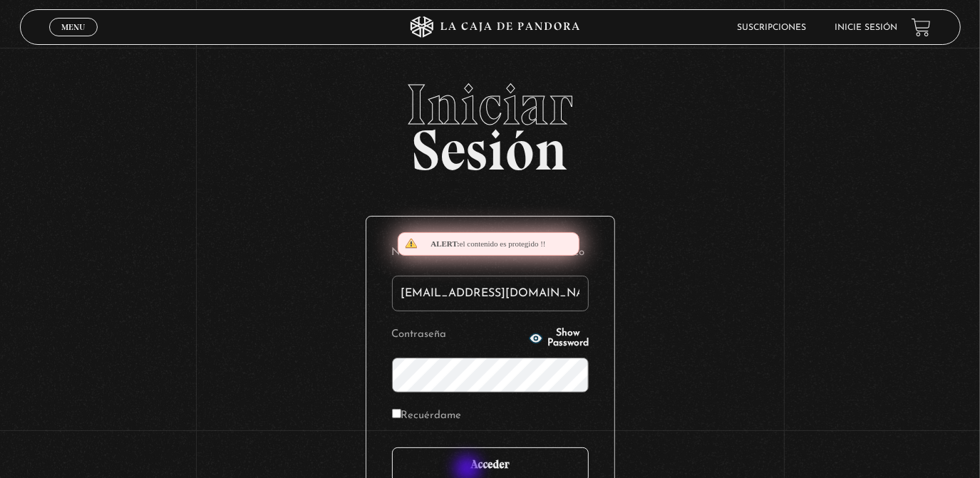  What do you see at coordinates (73, 27) in the screenshot?
I see `span: Menu` at bounding box center [73, 27].